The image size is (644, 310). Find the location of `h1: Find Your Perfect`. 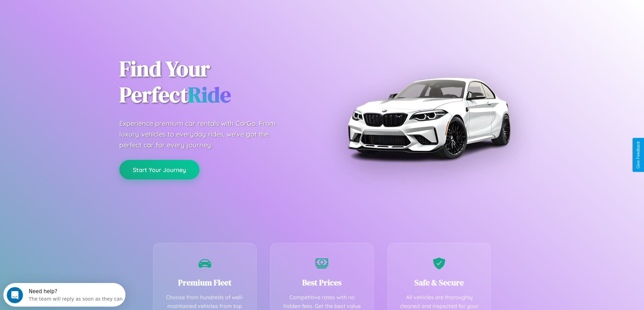

h1: Find Your Perfect is located at coordinates (216, 82).